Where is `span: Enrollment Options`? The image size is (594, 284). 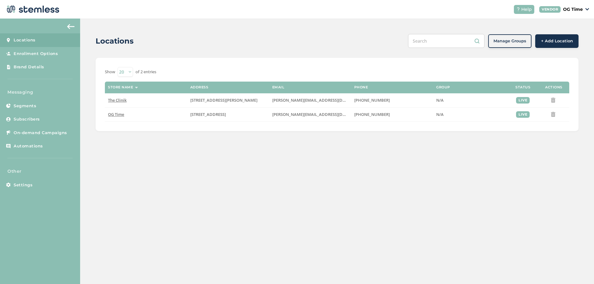 span: Enrollment Options is located at coordinates (36, 54).